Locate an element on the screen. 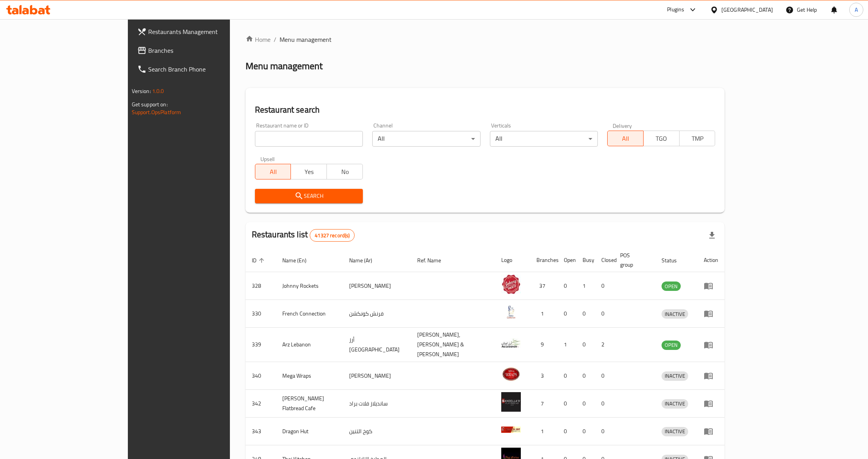 This screenshot has height=459, width=868. span: Branches is located at coordinates (207, 50).